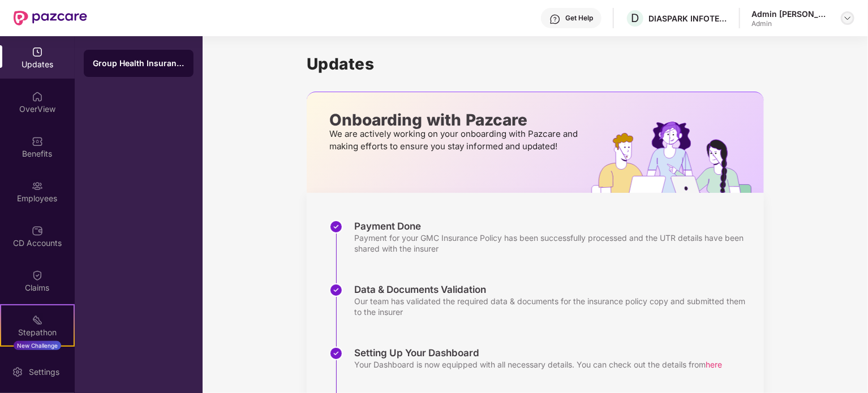 This screenshot has height=393, width=868. I want to click on div: Payment for your GMC Insurance Policy has been successfully processed and the UTR details have be..., so click(553, 244).